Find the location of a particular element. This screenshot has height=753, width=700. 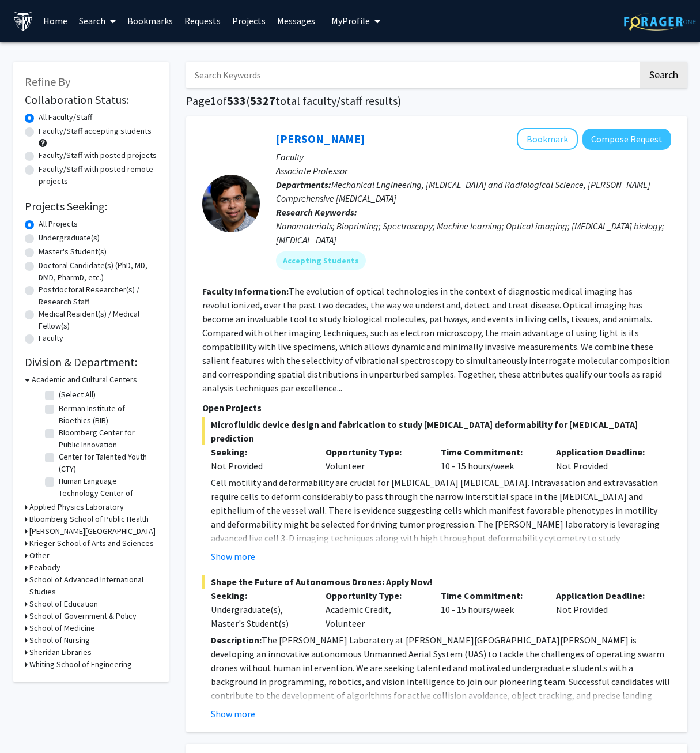

h3: Bloomberg School of Public Health is located at coordinates (89, 519).